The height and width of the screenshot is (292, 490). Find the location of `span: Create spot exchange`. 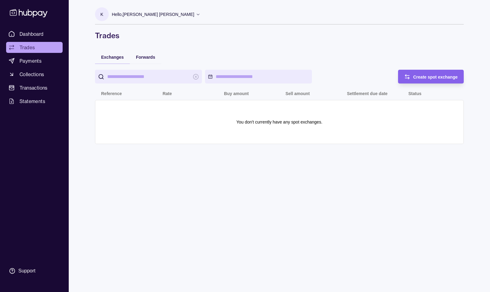

span: Create spot exchange is located at coordinates (435, 77).